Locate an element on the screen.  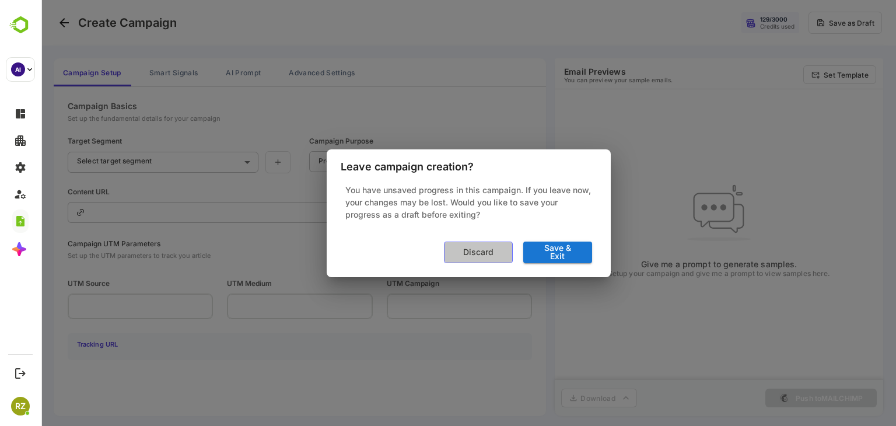
h2: Leave campaign creation? is located at coordinates (428, 166).